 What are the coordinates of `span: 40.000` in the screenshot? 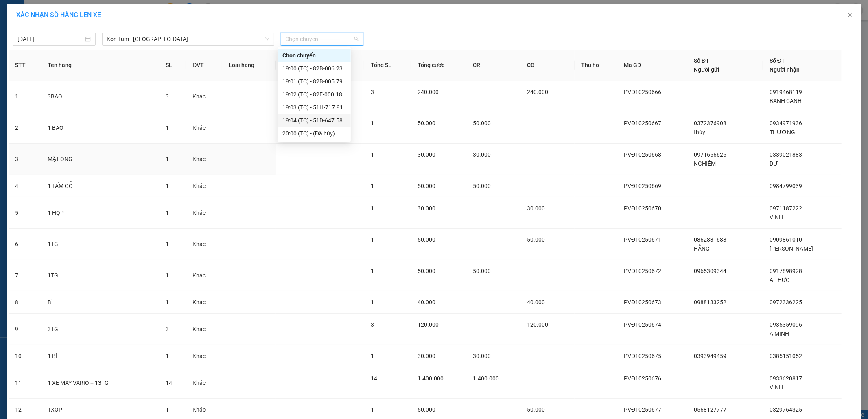 It's located at (536, 303).